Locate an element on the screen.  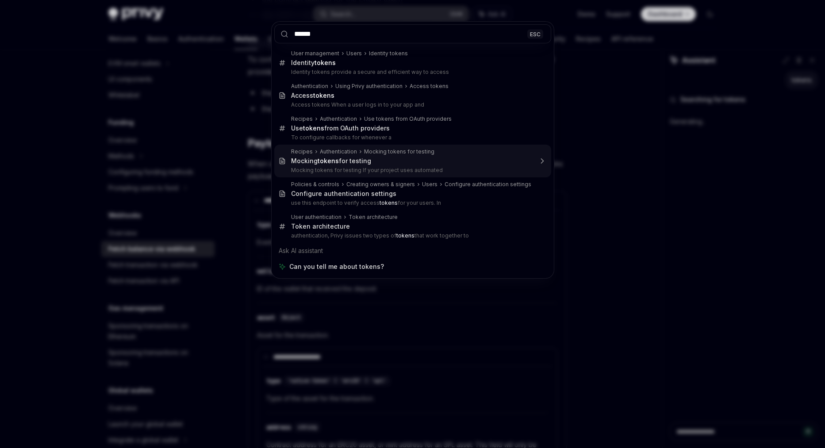
div: Using Privy authentication is located at coordinates (369, 86).